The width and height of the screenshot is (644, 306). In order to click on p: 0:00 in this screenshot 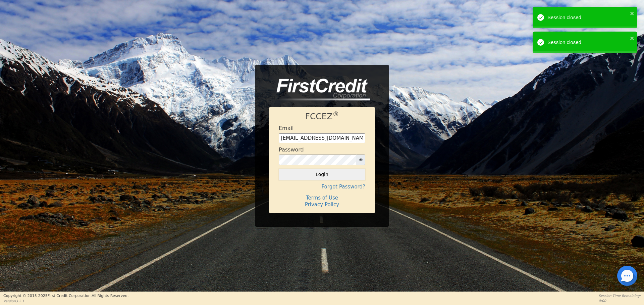, I will do `click(620, 301)`.